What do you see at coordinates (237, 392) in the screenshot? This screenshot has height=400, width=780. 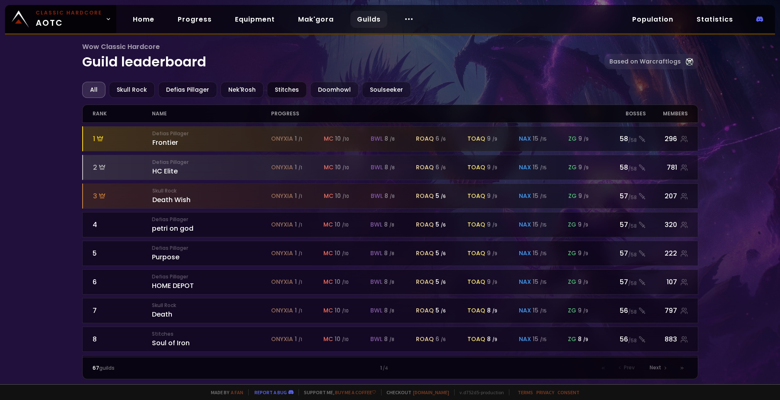 I see `a: a fan` at bounding box center [237, 392].